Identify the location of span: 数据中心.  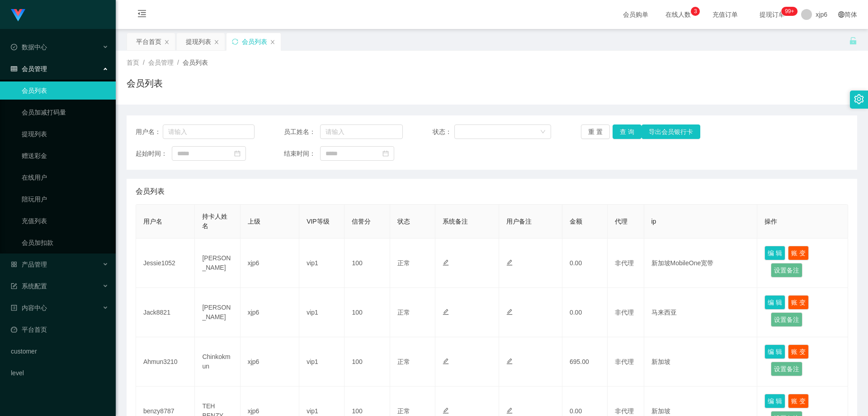
(29, 47).